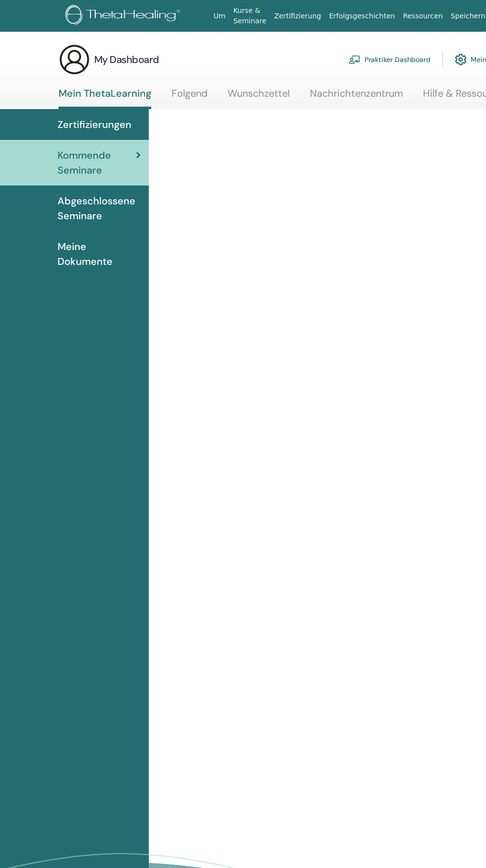 The width and height of the screenshot is (486, 868). What do you see at coordinates (100, 254) in the screenshot?
I see `span: Meine Dokumente` at bounding box center [100, 254].